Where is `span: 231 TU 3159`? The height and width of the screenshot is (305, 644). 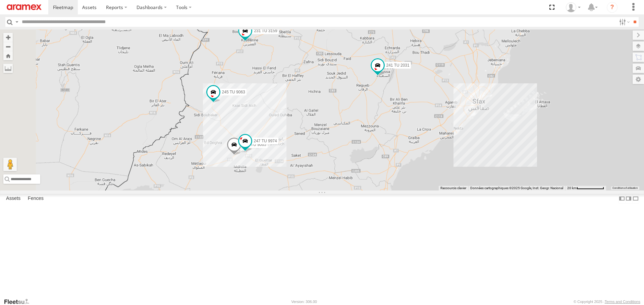 span: 231 TU 3159 is located at coordinates (265, 31).